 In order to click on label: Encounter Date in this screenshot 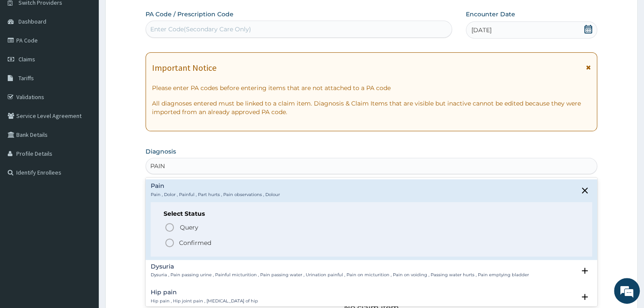, I will do `click(490, 14)`.